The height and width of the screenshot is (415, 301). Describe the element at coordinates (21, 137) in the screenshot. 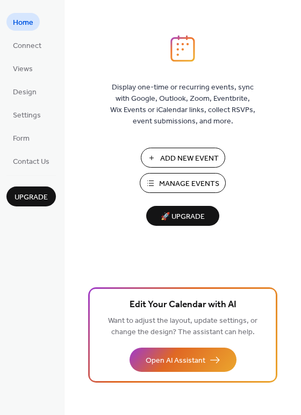

I see `a: Form` at that location.